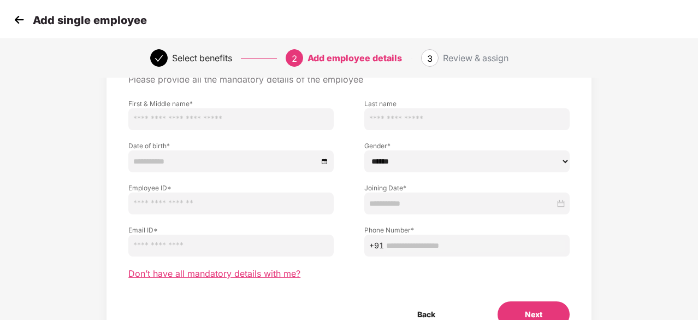 The height and width of the screenshot is (320, 698). I want to click on span: +91, so click(376, 245).